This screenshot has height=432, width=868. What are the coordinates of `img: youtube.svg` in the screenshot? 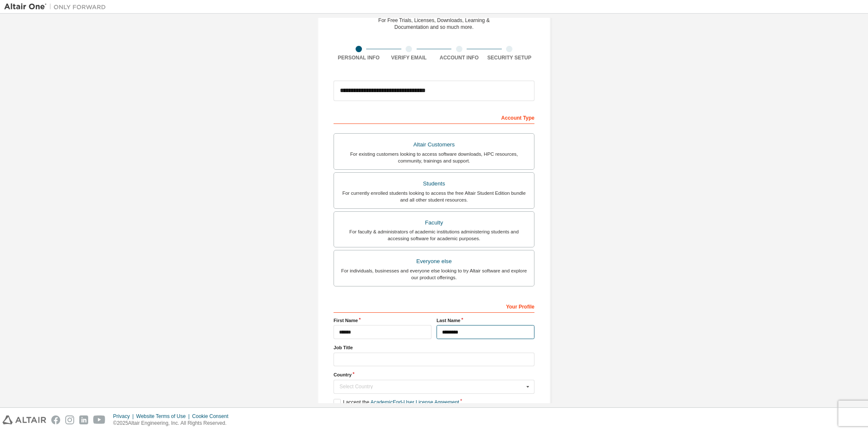 It's located at (99, 419).